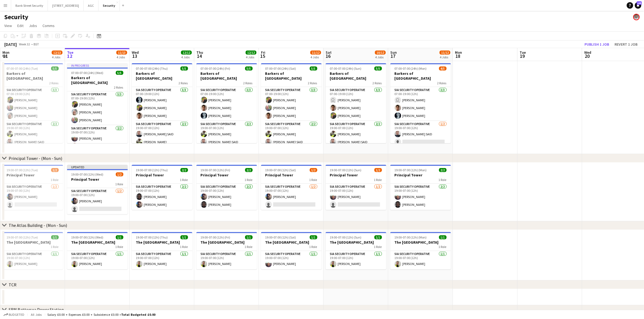 This screenshot has height=319, width=644. Describe the element at coordinates (393, 52) in the screenshot. I see `span: Sun` at that location.